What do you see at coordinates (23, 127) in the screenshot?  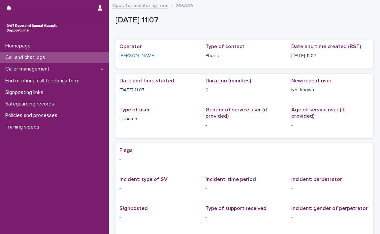 I see `p: Training videos` at bounding box center [23, 127].